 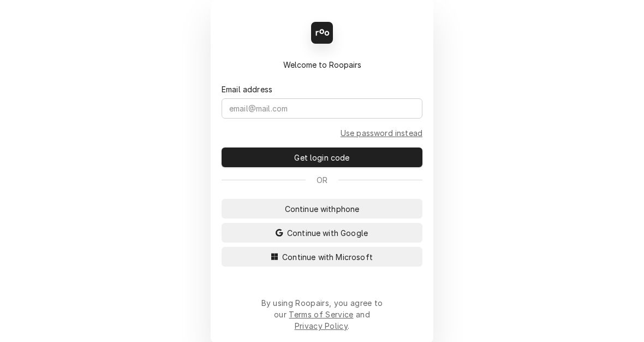 What do you see at coordinates (322, 233) in the screenshot?
I see `button: Continue with Google` at bounding box center [322, 233].